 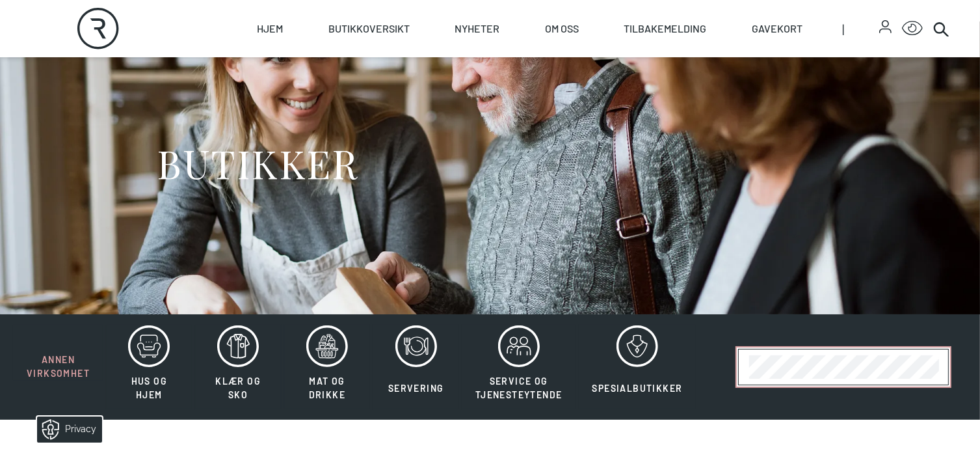 What do you see at coordinates (519, 367) in the screenshot?
I see `button: Service og tjenesteytende` at bounding box center [519, 367].